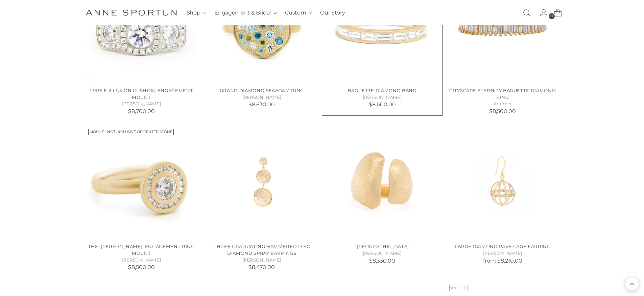  Describe the element at coordinates (141, 94) in the screenshot. I see `a: Triple Illusion Cushion Engagement Mount` at that location.